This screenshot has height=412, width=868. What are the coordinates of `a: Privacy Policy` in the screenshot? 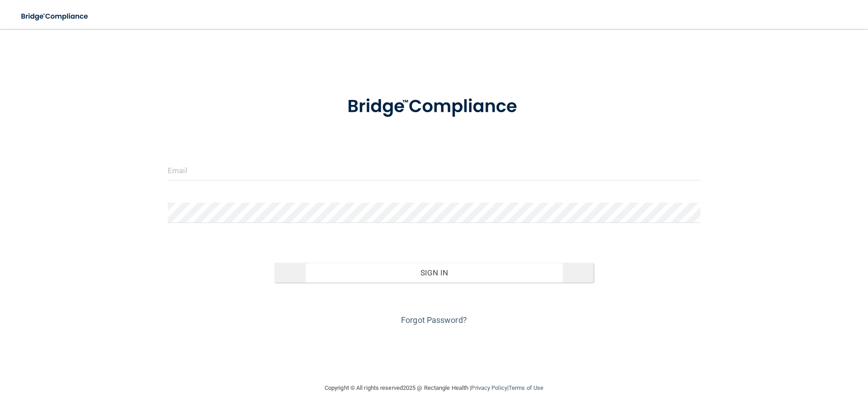 It's located at (489, 388).